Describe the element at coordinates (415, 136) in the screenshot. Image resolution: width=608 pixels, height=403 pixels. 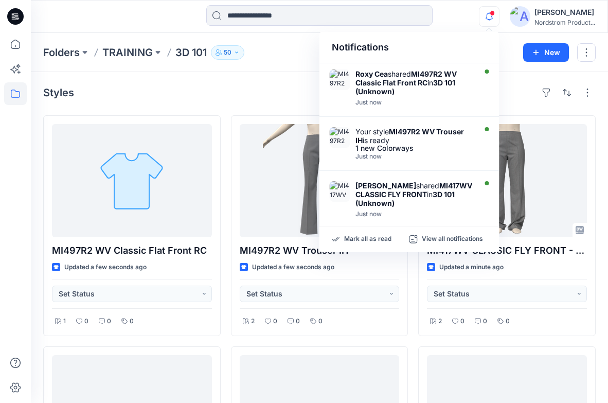
I see `div: Your style is ready` at that location.